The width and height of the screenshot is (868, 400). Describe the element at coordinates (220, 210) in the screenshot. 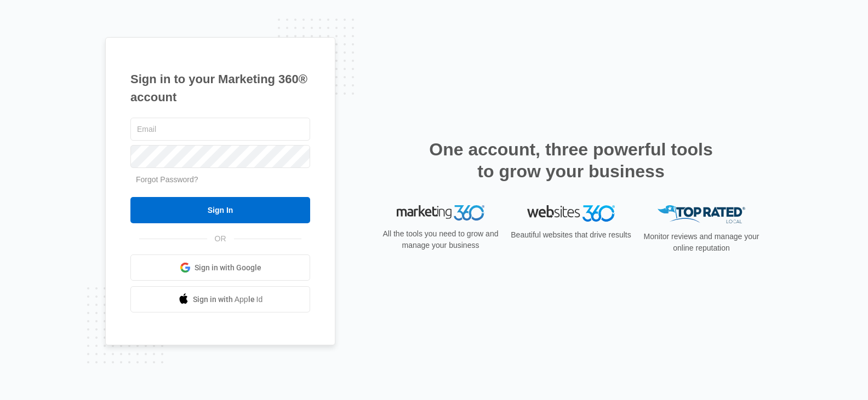

I see `input: Sign In` at that location.